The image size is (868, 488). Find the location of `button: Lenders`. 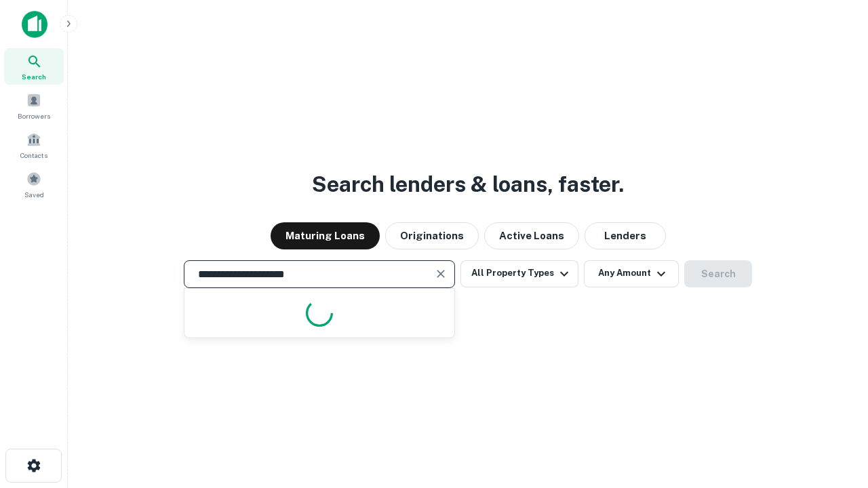

button: Lenders is located at coordinates (625, 236).